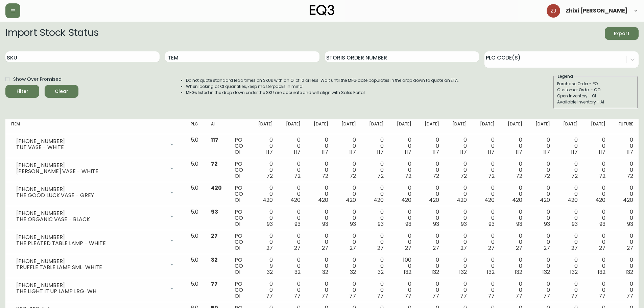  What do you see at coordinates (37, 79) in the screenshot?
I see `span: Show Over Promised` at bounding box center [37, 79].